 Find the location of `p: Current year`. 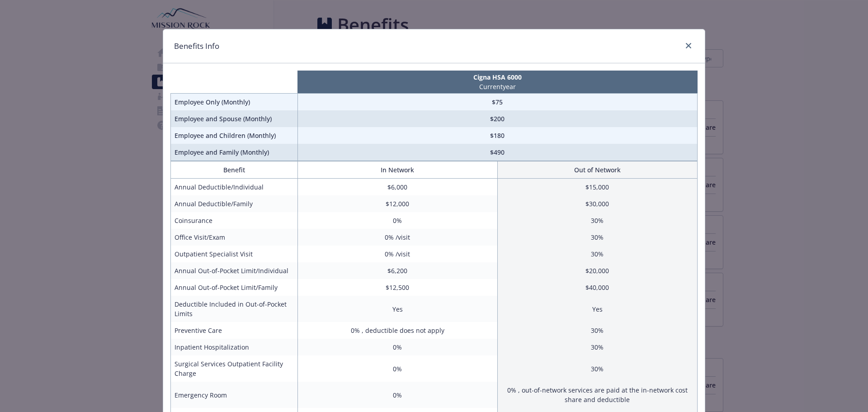

p: Current year is located at coordinates (497, 86).